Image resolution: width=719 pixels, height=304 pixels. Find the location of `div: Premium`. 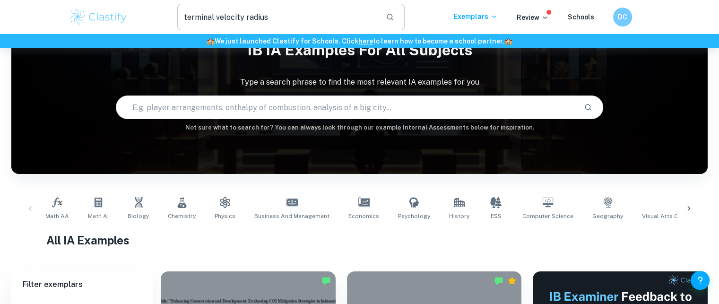

div: Premium is located at coordinates (512, 281).